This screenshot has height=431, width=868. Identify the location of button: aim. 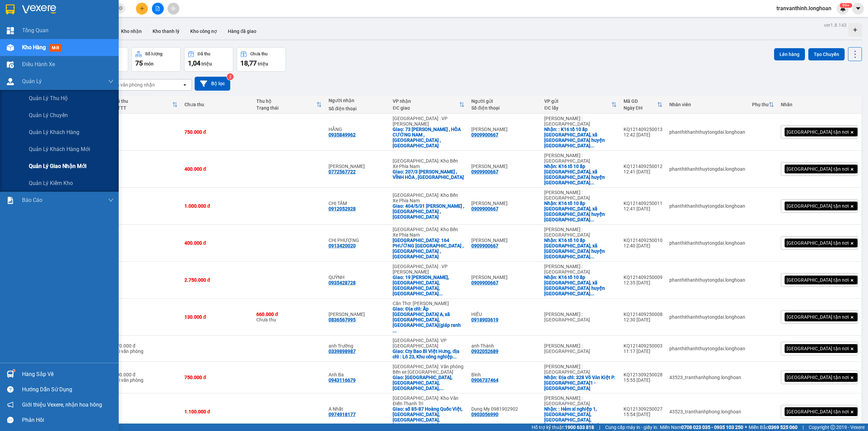
(173, 8).